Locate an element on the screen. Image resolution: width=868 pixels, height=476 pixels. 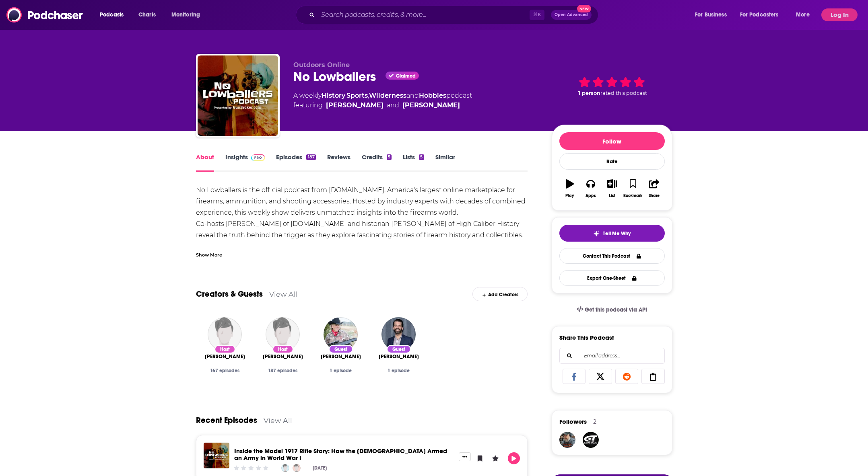
span: 1 person is located at coordinates (589, 93).